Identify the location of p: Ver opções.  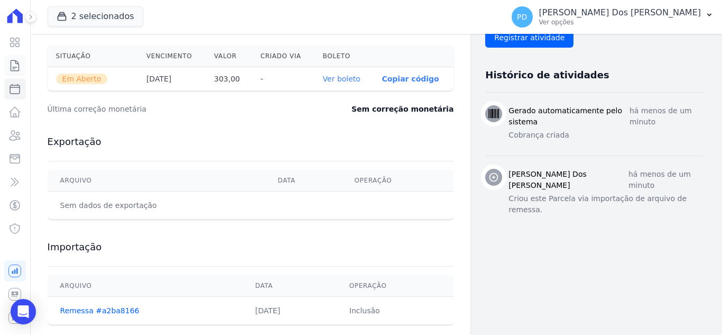
(620, 22).